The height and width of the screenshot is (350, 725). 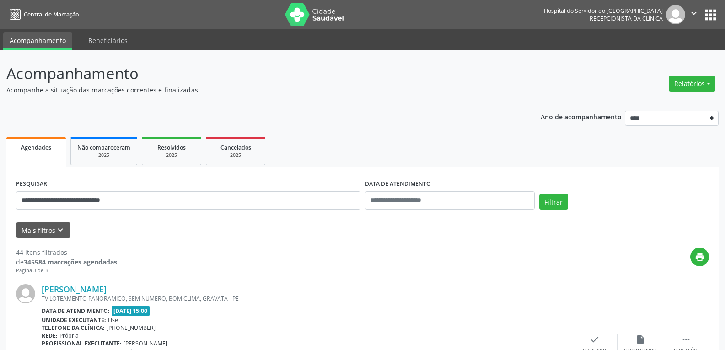 I want to click on button: Relatórios, so click(x=692, y=84).